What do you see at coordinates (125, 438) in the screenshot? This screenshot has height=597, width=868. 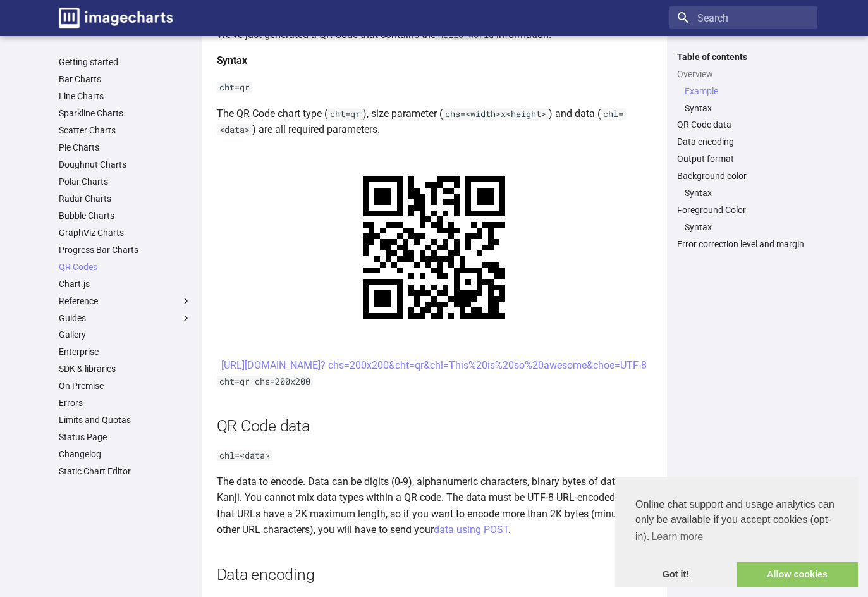 I see `a: Status Page` at bounding box center [125, 438].